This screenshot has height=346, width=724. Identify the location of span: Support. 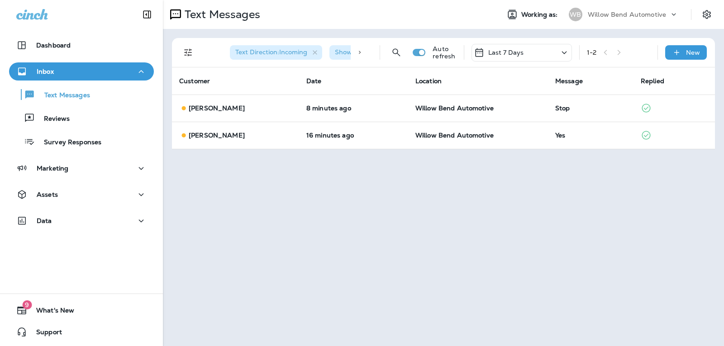
(44, 334).